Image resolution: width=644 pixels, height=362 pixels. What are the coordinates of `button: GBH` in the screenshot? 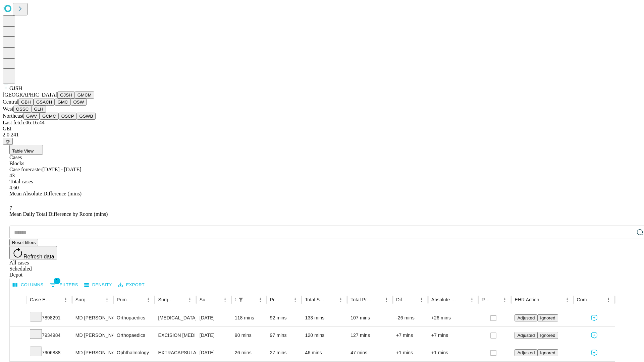 It's located at (26, 102).